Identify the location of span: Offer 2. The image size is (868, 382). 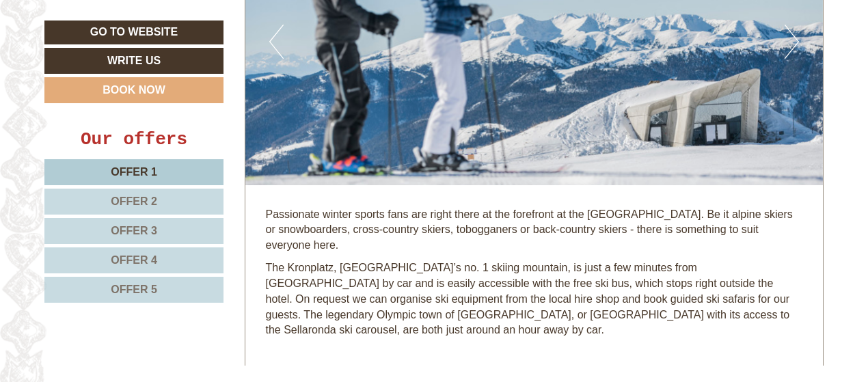
(134, 201).